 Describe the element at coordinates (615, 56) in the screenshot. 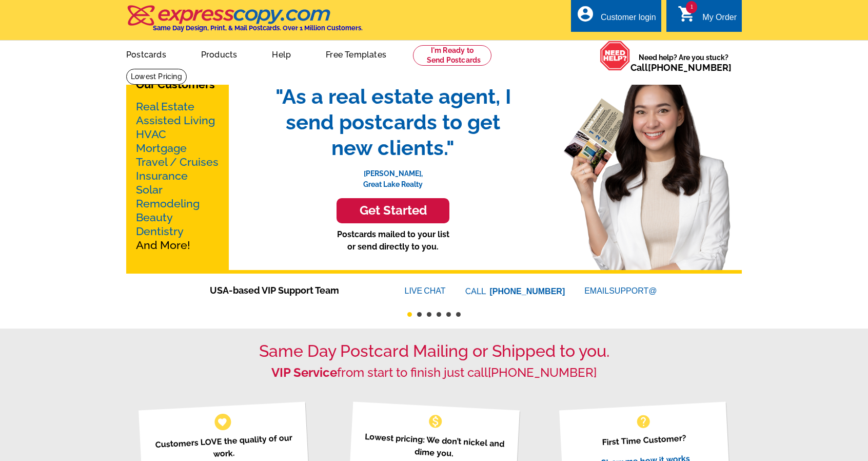

I see `img: help` at that location.